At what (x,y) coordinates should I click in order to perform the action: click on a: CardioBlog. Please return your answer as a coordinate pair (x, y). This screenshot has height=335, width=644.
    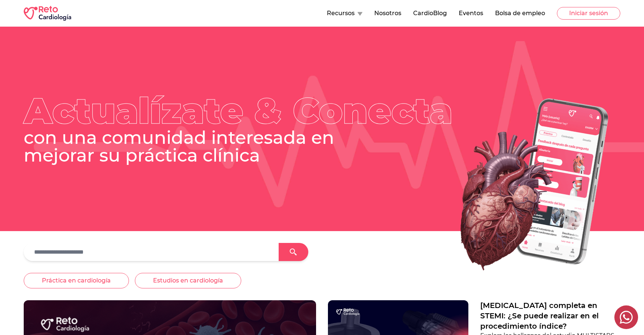
    Looking at the image, I should click on (430, 13).